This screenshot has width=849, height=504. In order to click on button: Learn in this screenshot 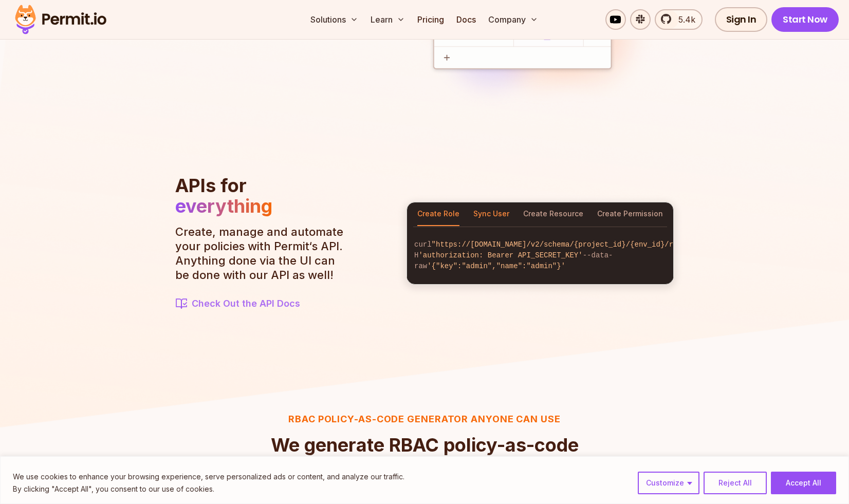, I will do `click(388, 20)`.